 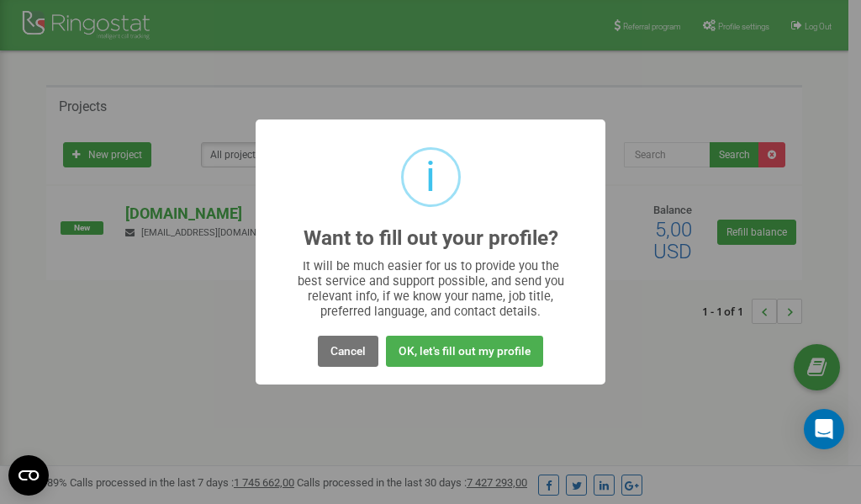 I want to click on button: Open CMP widget, so click(x=29, y=475).